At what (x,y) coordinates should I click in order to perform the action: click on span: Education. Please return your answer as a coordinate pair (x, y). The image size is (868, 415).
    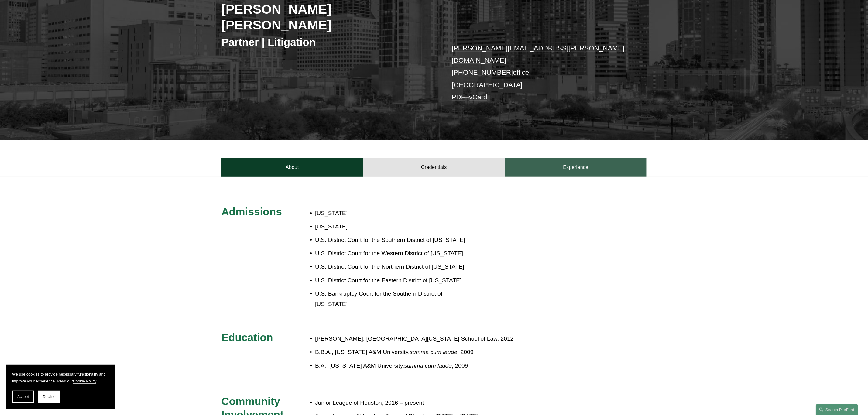
    Looking at the image, I should click on (248, 337).